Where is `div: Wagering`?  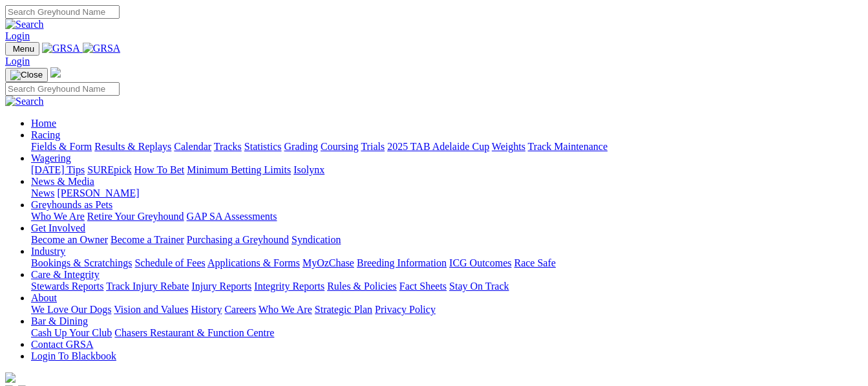
div: Wagering is located at coordinates (447, 170).